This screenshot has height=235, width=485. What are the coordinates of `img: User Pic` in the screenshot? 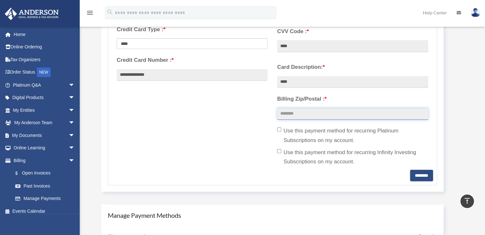 It's located at (475, 12).